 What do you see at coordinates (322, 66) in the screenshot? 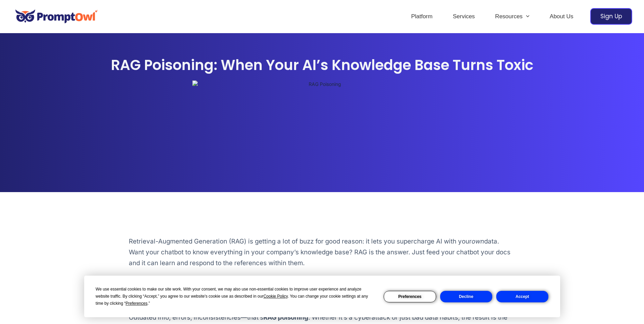
I see `h1: RAG Poisoning: When Your AI’s Knowledge Base Turns Toxic` at bounding box center [322, 66].